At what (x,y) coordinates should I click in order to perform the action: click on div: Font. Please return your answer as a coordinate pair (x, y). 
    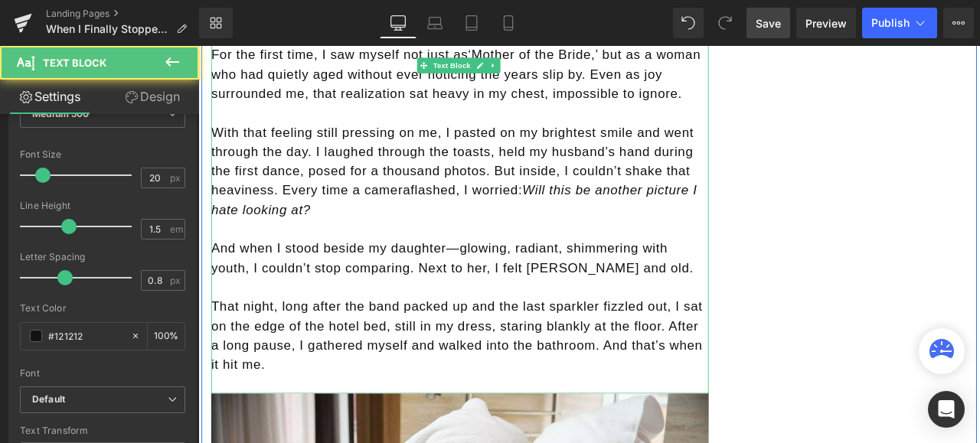
    Looking at the image, I should click on (102, 373).